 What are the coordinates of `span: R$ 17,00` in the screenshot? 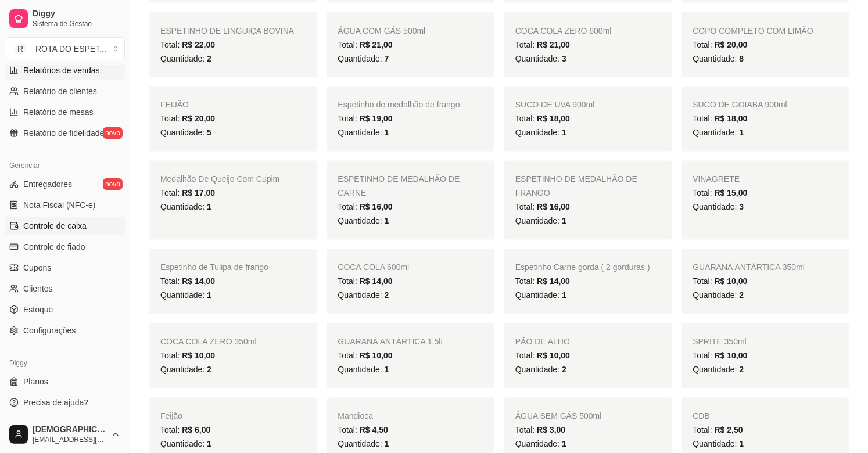 It's located at (198, 193).